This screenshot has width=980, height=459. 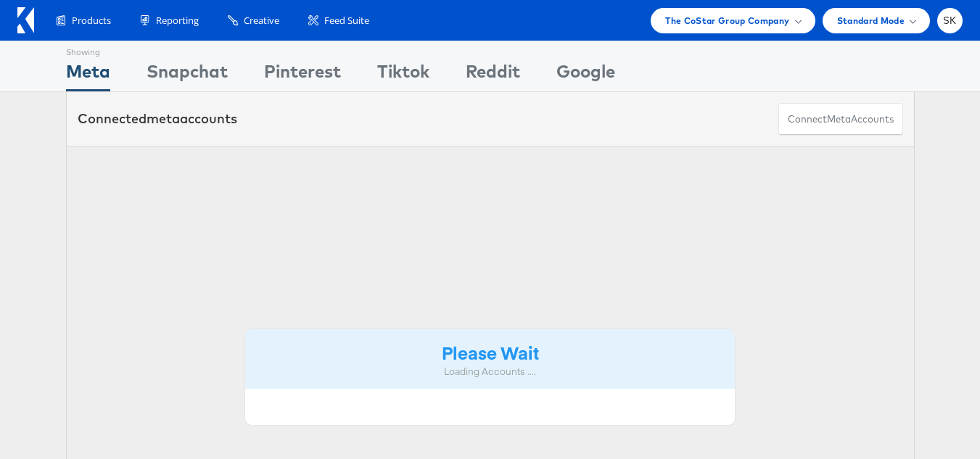 What do you see at coordinates (949, 21) in the screenshot?
I see `span: SK` at bounding box center [949, 21].